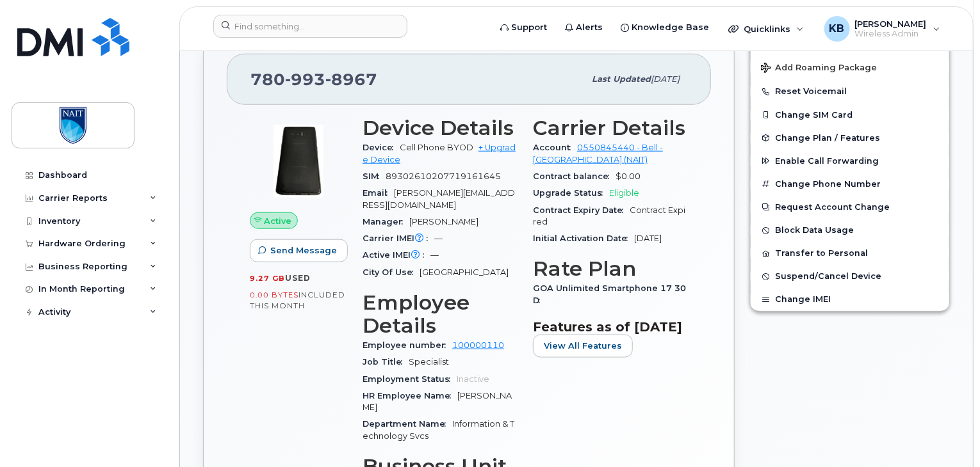  I want to click on button: Send Message, so click(298, 251).